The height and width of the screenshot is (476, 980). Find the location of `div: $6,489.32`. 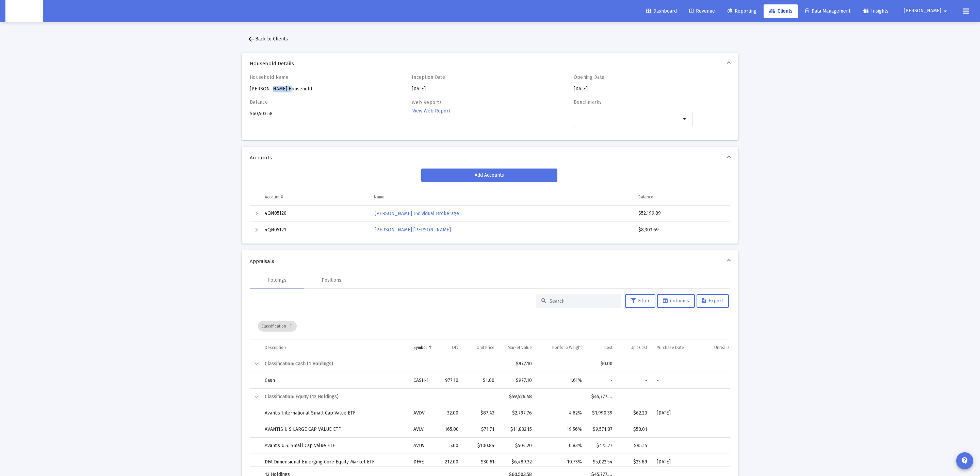

div: $6,489.32 is located at coordinates (518, 462).